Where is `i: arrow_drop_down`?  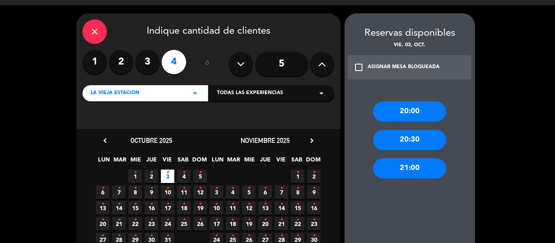 i: arrow_drop_down is located at coordinates (321, 93).